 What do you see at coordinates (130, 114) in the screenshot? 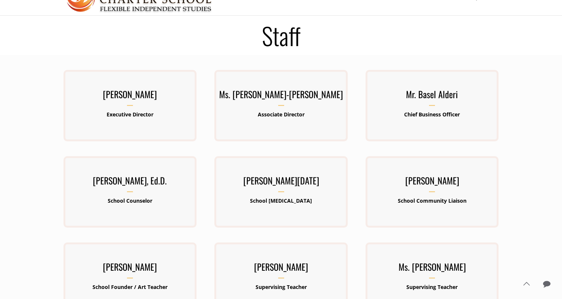
I see `b: Executive Director` at bounding box center [130, 114].